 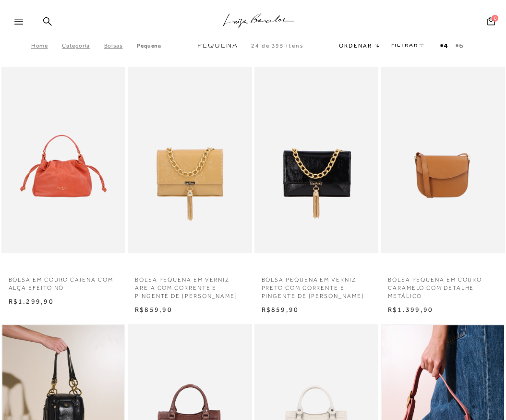 What do you see at coordinates (63, 160) in the screenshot?
I see `img: BOLSA EM COURO CAIENA COM ALÇA EFEITO NÓ` at bounding box center [63, 160].